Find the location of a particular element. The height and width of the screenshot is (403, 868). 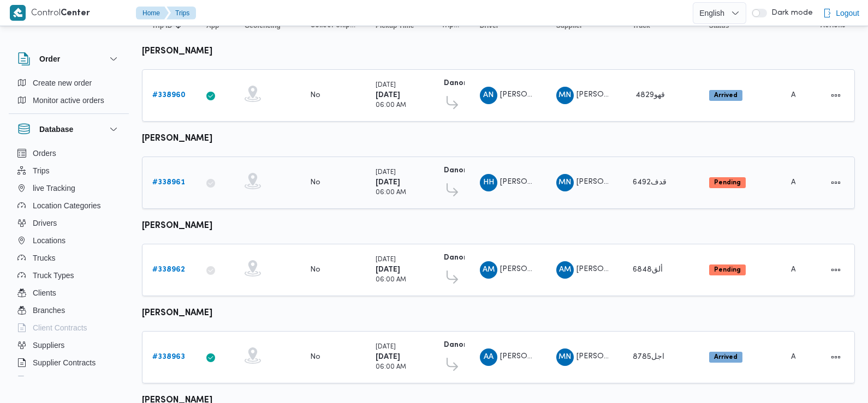

span: Logout is located at coordinates (847, 13).